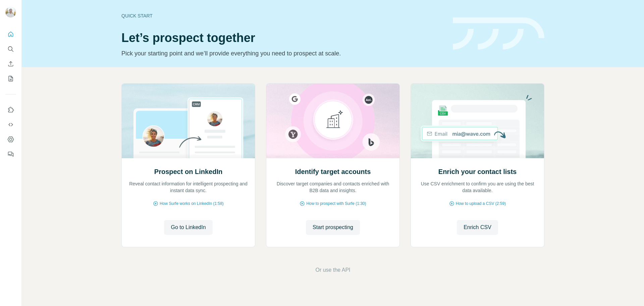 This screenshot has height=306, width=644. Describe the element at coordinates (283, 38) in the screenshot. I see `h1: Let’s prospect together` at that location.